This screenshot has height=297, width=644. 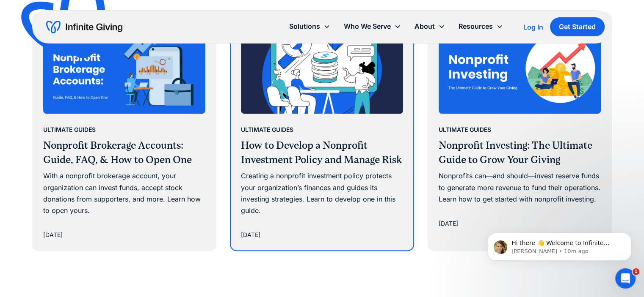 I want to click on a: Get Started, so click(x=577, y=27).